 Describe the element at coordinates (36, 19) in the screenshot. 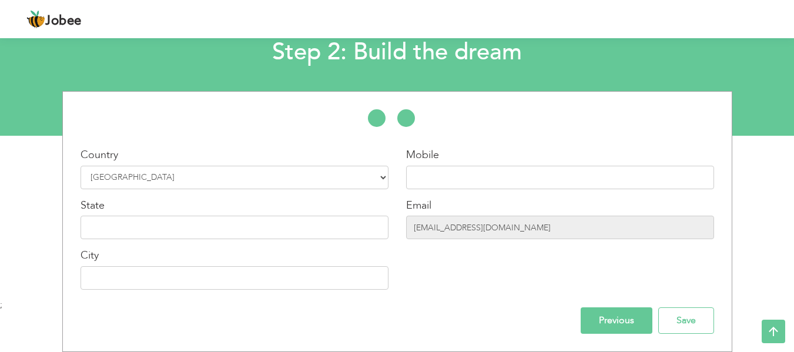

I see `img: jobee.io` at that location.